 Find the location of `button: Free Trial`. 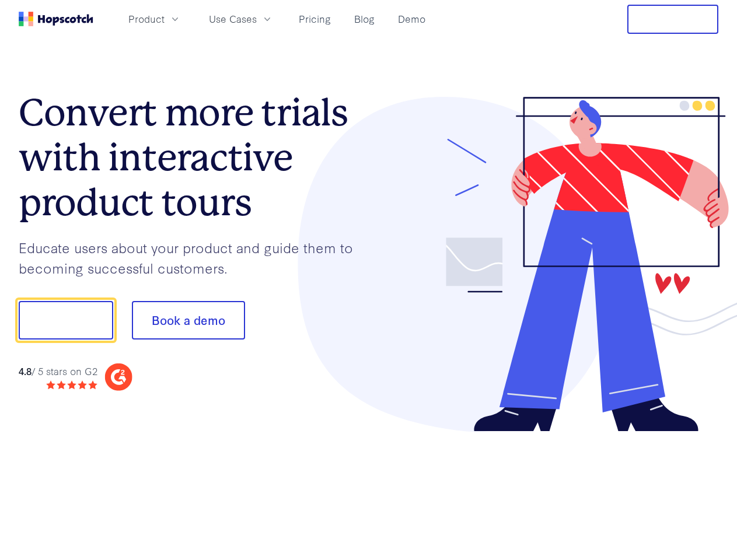

button: Free Trial is located at coordinates (673, 19).